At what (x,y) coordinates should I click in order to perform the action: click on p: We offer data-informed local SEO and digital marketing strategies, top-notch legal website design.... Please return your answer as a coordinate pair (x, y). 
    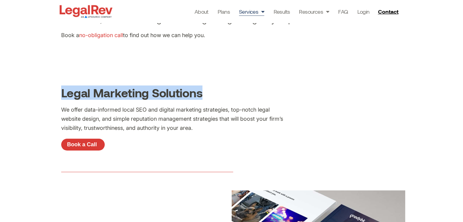
    Looking at the image, I should click on (172, 119).